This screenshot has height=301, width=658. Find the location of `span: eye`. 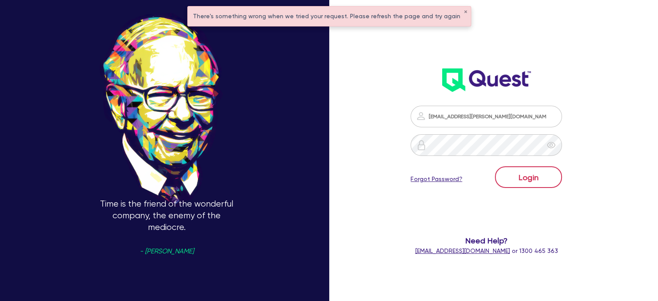

span: eye is located at coordinates (551, 145).